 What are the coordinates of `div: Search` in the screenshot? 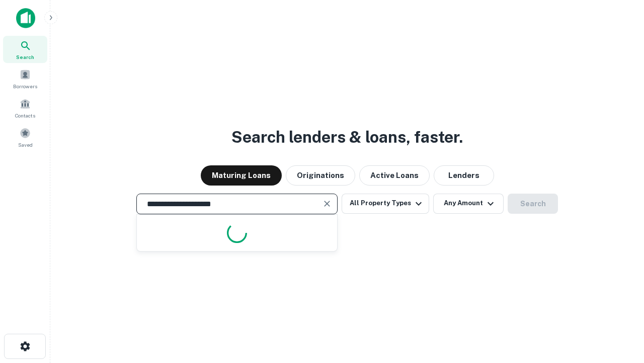 It's located at (25, 49).